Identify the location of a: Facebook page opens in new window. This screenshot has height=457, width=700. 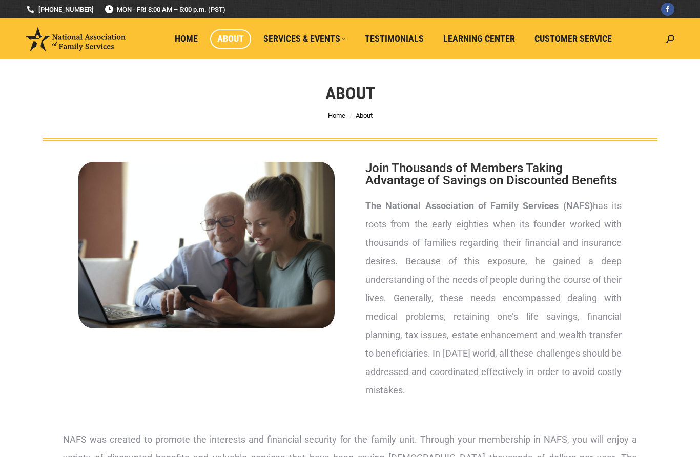
(668, 9).